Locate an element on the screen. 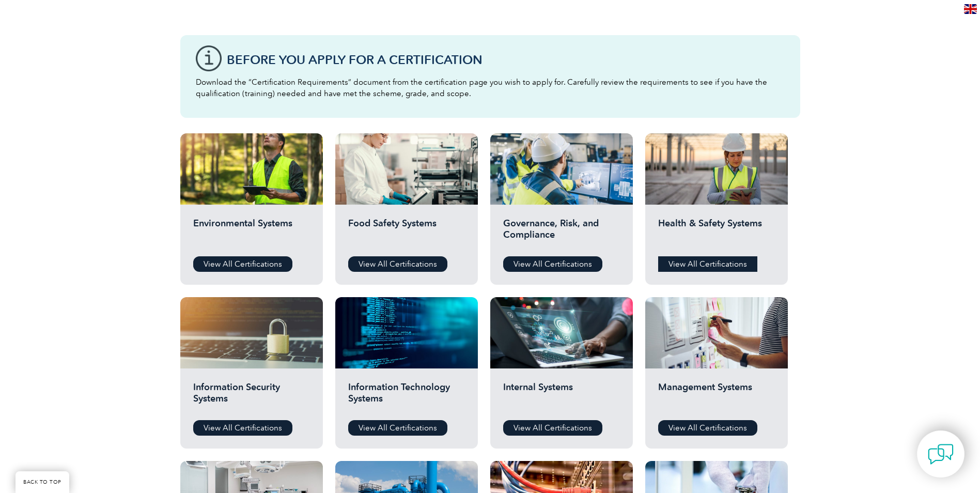  h2: Health & Safety Systems is located at coordinates (716, 233).